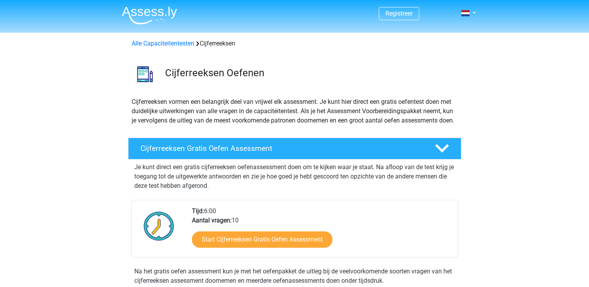  Describe the element at coordinates (163, 43) in the screenshot. I see `a: Alle Capaciteitentesten` at that location.